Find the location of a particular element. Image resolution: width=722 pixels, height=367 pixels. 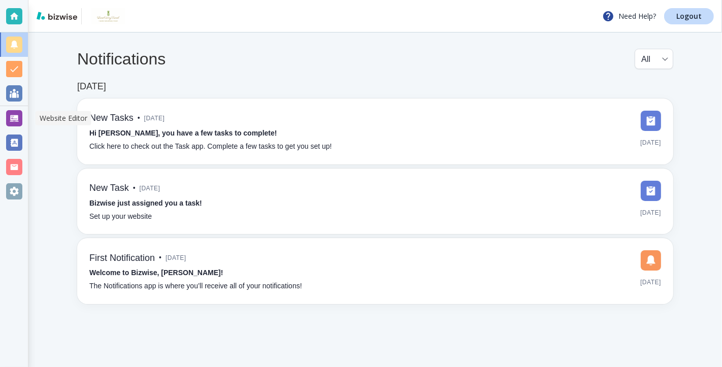

h6: First Notification is located at coordinates (122, 258).